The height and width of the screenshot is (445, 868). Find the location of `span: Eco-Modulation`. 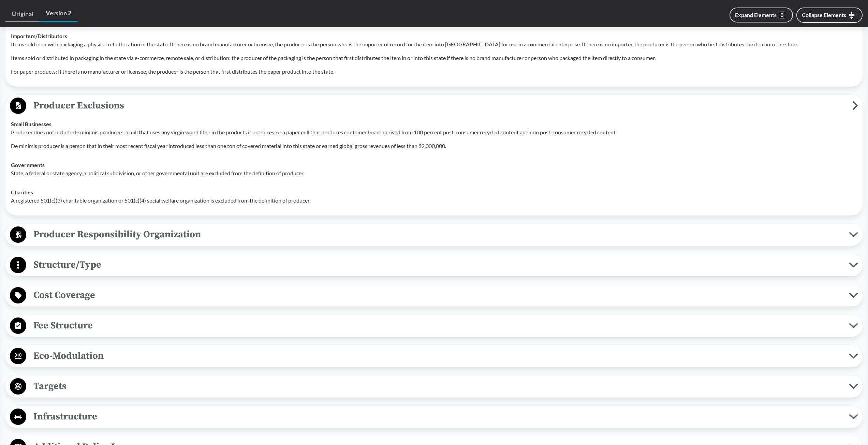

span: Eco-Modulation is located at coordinates (437, 356).